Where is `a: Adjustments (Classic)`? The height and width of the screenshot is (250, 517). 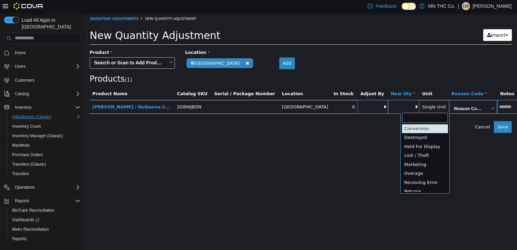 a: Adjustments (Classic) is located at coordinates (32, 117).